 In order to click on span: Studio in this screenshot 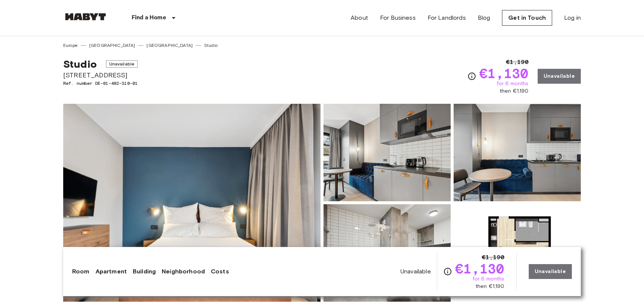, I will do `click(80, 64)`.